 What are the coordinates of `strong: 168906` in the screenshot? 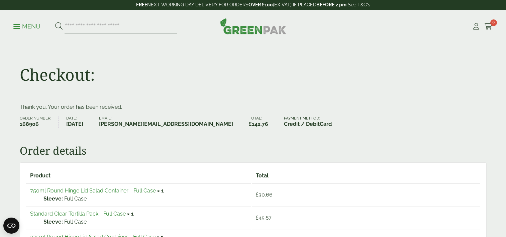 It's located at (35, 124).